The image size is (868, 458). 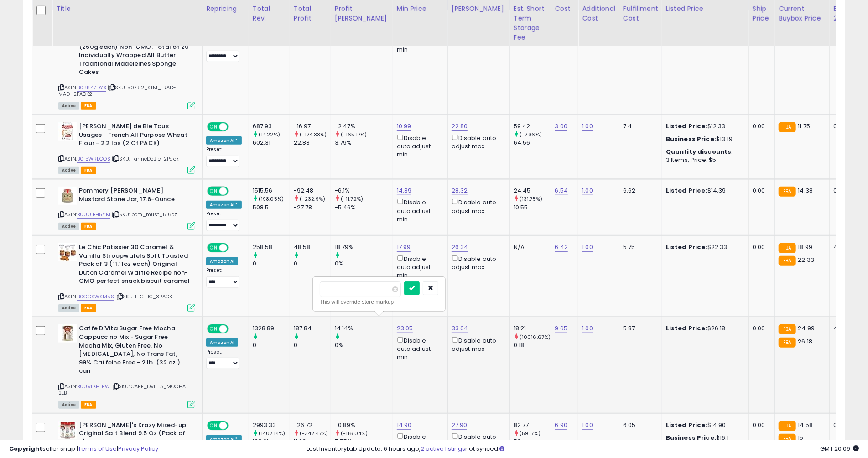 What do you see at coordinates (363, 126) in the screenshot?
I see `div: -2.47%` at bounding box center [363, 126].